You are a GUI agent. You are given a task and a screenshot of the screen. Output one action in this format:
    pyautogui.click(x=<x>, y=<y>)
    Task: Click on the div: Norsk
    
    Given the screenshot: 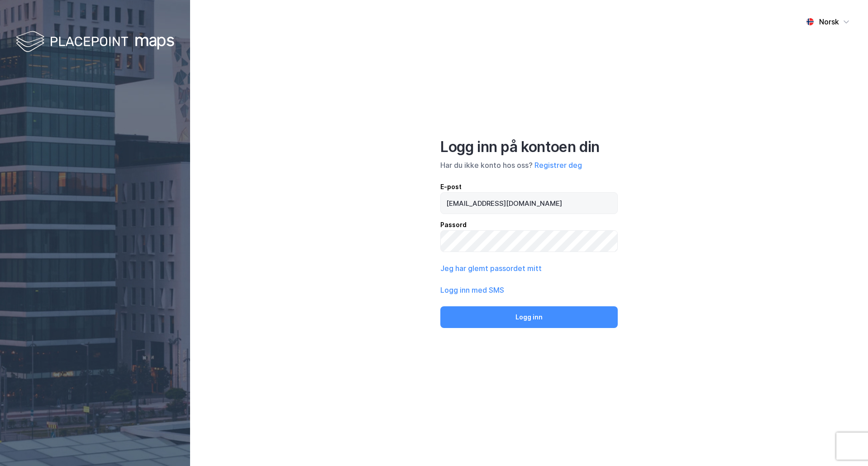 What is the action you would take?
    pyautogui.click(x=829, y=22)
    